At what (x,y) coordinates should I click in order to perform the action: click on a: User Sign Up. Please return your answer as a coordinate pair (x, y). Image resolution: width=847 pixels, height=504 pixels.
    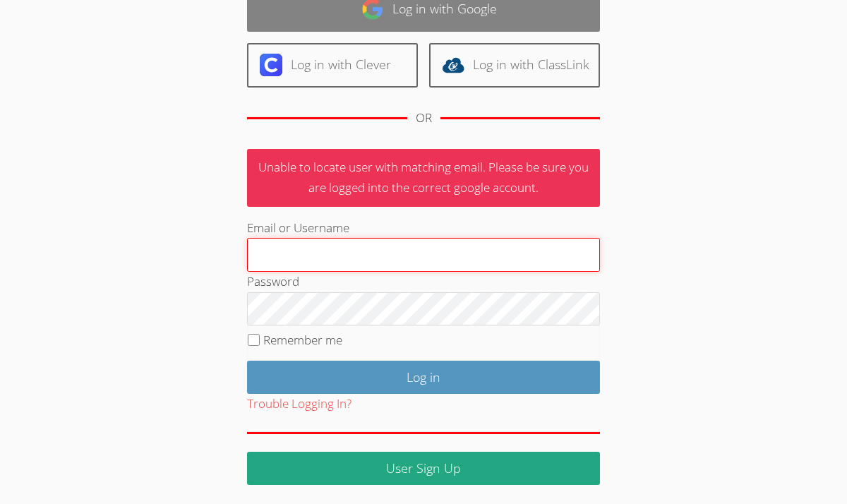
    Looking at the image, I should click on (423, 468).